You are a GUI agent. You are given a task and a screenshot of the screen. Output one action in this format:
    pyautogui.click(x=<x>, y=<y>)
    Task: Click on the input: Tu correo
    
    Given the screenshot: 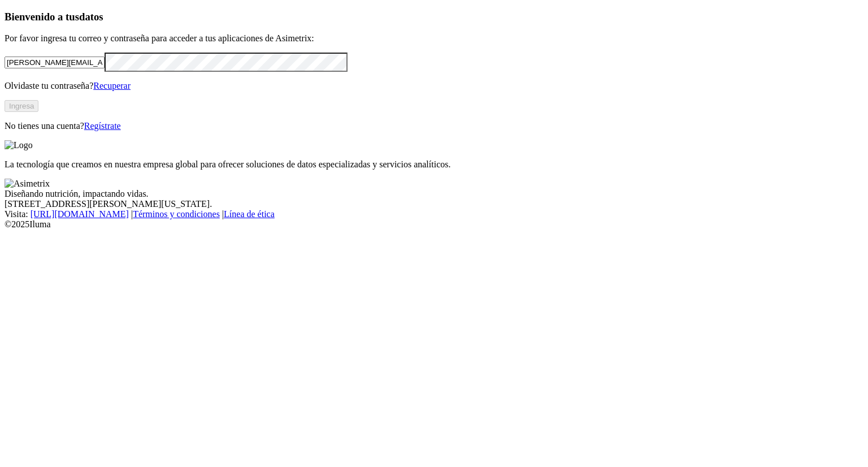 What is the action you would take?
    pyautogui.click(x=54, y=62)
    